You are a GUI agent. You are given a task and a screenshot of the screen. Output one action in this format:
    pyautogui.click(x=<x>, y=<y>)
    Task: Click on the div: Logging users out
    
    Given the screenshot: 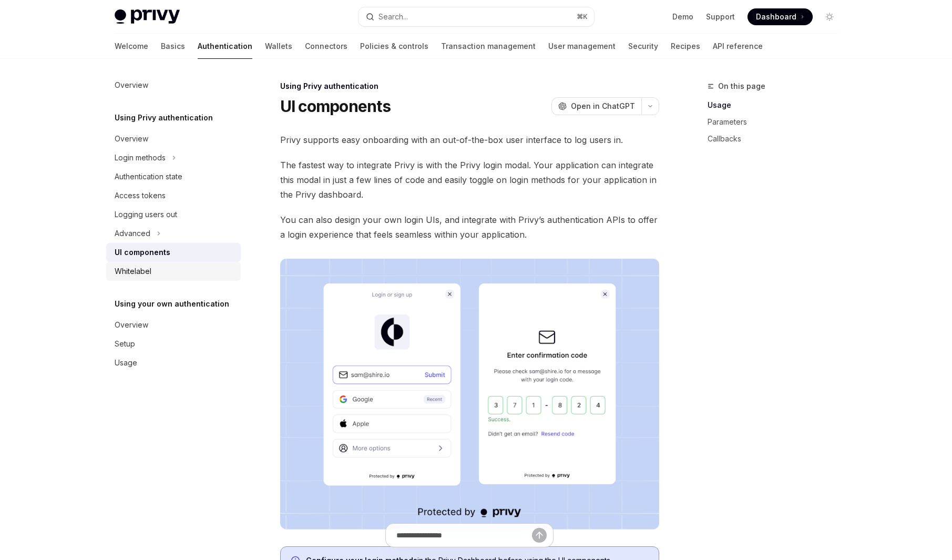 What is the action you would take?
    pyautogui.click(x=146, y=214)
    